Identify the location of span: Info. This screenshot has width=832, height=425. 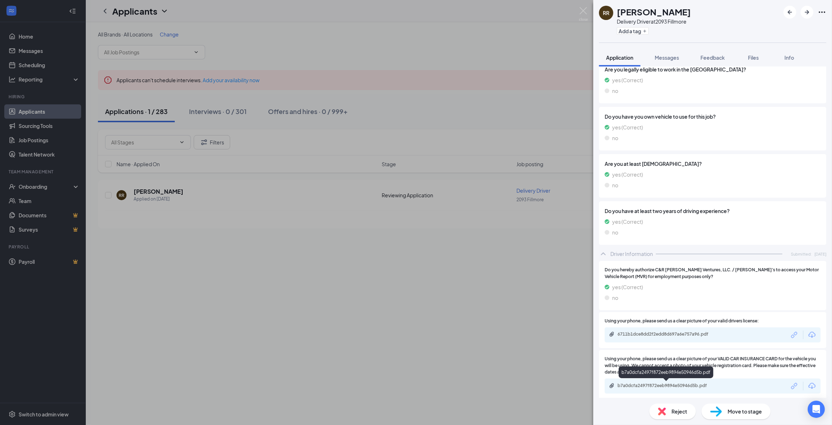
(790, 58).